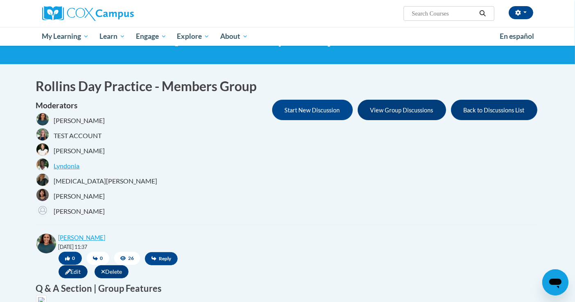 This screenshot has height=302, width=575. I want to click on a: My Learning, so click(65, 36).